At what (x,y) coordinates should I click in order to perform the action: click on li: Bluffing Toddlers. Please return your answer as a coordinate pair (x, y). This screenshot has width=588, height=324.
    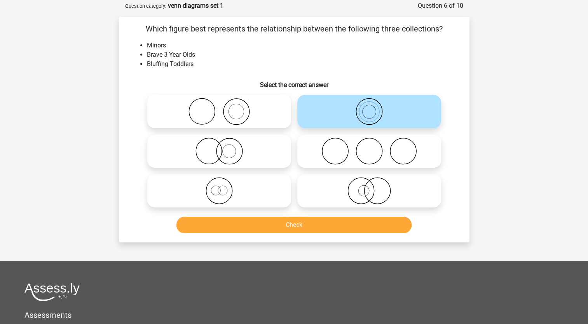
    Looking at the image, I should click on (302, 64).